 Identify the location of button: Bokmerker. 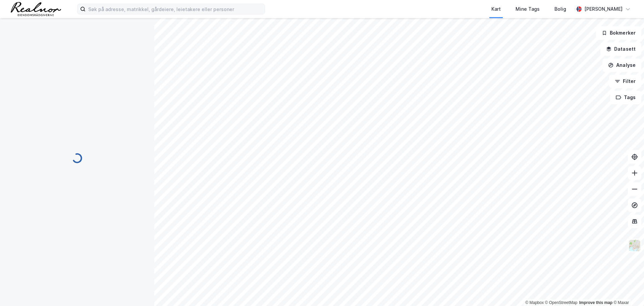
(618, 33).